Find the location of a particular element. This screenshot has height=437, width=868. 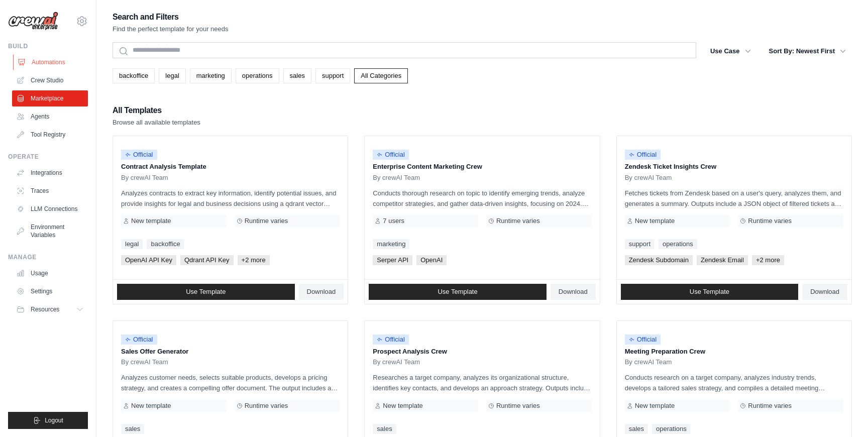

p: Analyzes customer needs, selects suitable products, develops a pricing strategy, and creates a co... is located at coordinates (230, 383).